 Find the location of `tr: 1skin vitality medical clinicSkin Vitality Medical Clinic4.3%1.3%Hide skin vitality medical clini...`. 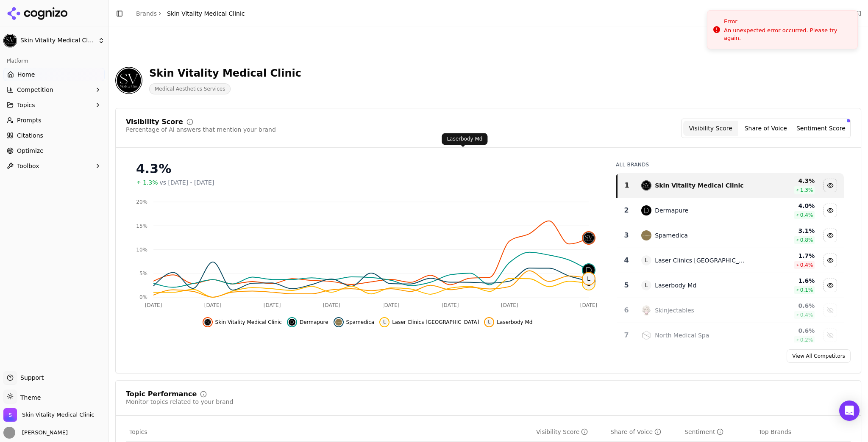

tr: 1skin vitality medical clinicSkin Vitality Medical Clinic4.3%1.3%Hide skin vitality medical clini... is located at coordinates (730, 186).